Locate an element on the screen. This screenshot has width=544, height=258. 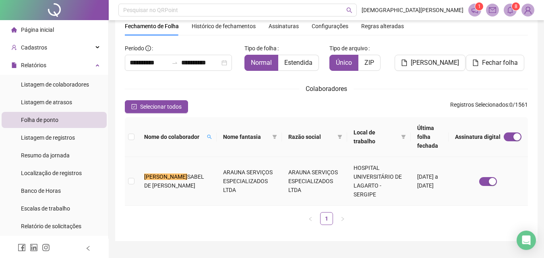
span: Nome do colaborador is located at coordinates (174, 137).